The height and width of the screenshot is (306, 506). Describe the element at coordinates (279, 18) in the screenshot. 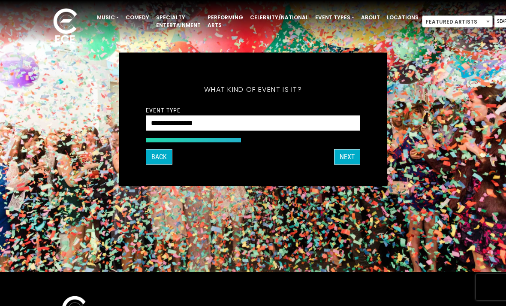

I see `a: Celebrity/National` at that location.